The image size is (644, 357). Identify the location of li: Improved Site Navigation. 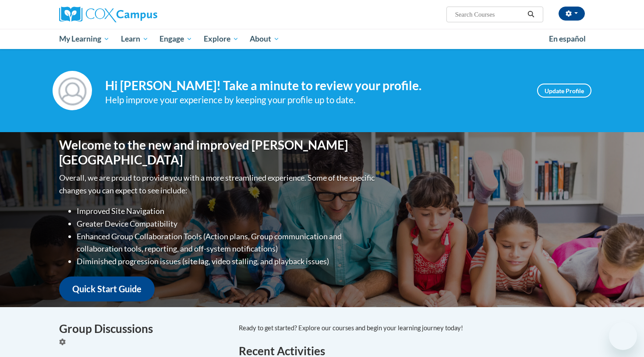
(226, 211).